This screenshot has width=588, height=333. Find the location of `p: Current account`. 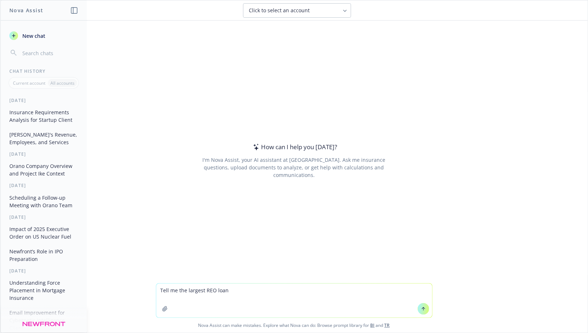

p: Current account is located at coordinates (29, 83).